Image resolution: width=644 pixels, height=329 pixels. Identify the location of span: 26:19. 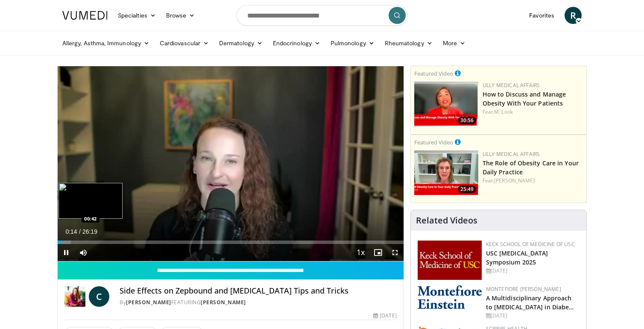
(90, 232).